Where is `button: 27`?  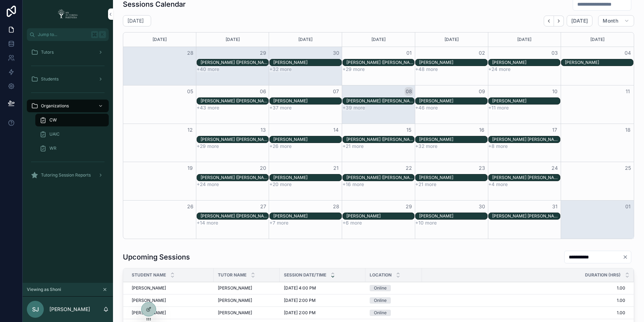 button: 27 is located at coordinates (263, 207).